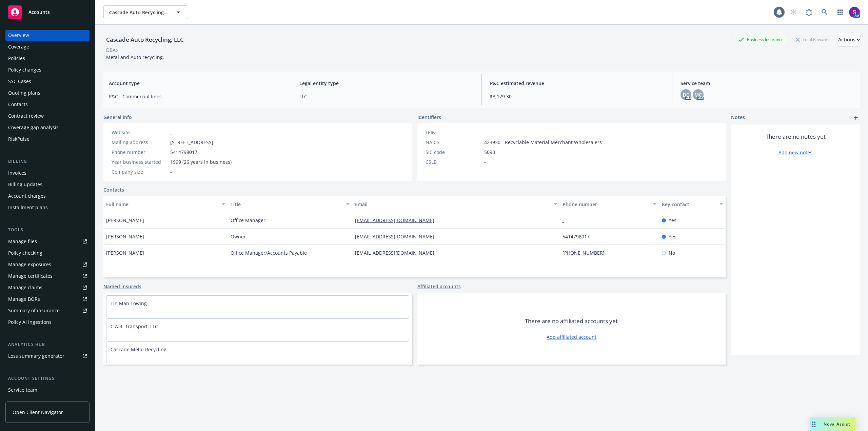 The height and width of the screenshot is (431, 868). I want to click on span: Yes, so click(672, 236).